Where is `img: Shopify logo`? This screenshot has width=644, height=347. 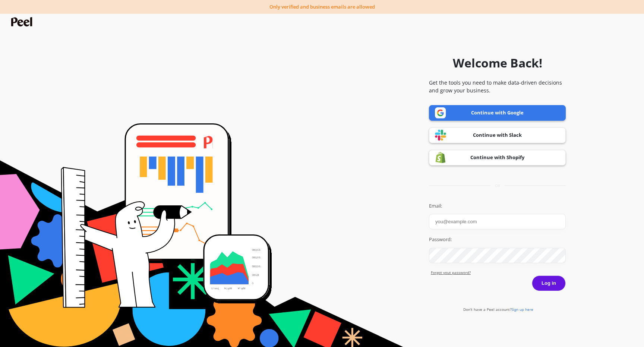 img: Shopify logo is located at coordinates (441, 157).